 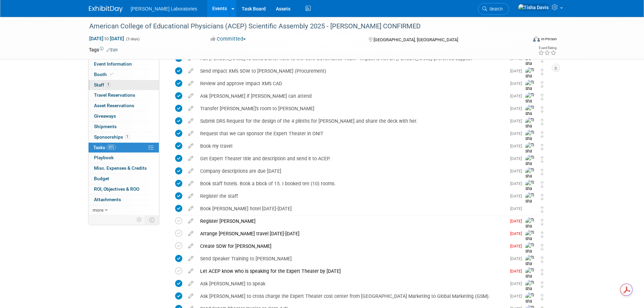 What do you see at coordinates (351, 196) in the screenshot?
I see `div: Register the staff` at bounding box center [351, 196].